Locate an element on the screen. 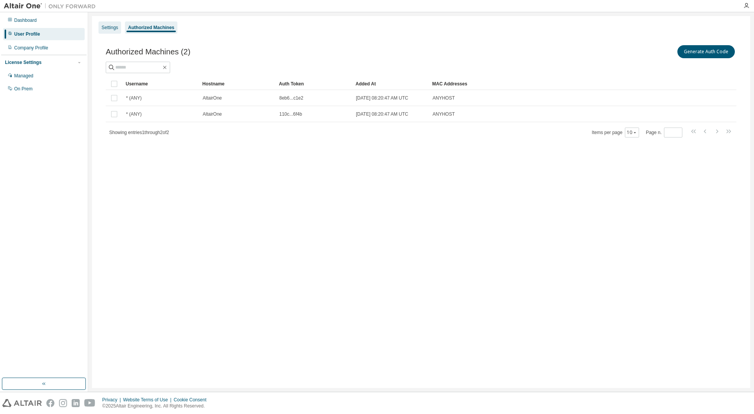 Image resolution: width=754 pixels, height=414 pixels. button: Generate Auth Code is located at coordinates (706, 52).